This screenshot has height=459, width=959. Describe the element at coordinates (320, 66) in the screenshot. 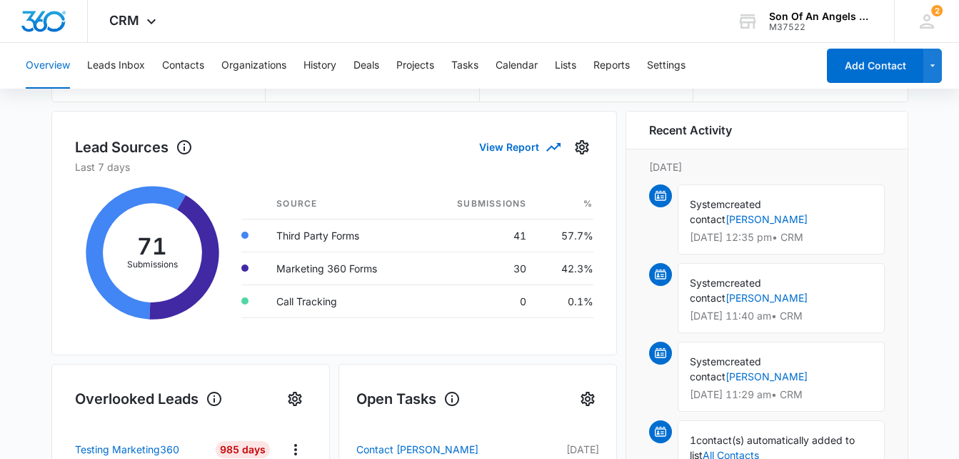

I see `button: History` at that location.